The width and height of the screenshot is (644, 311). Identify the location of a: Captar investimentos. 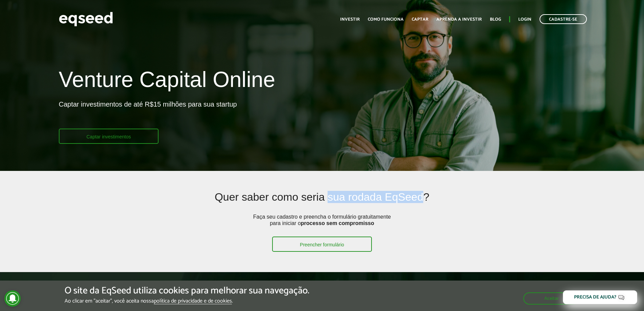
(109, 136).